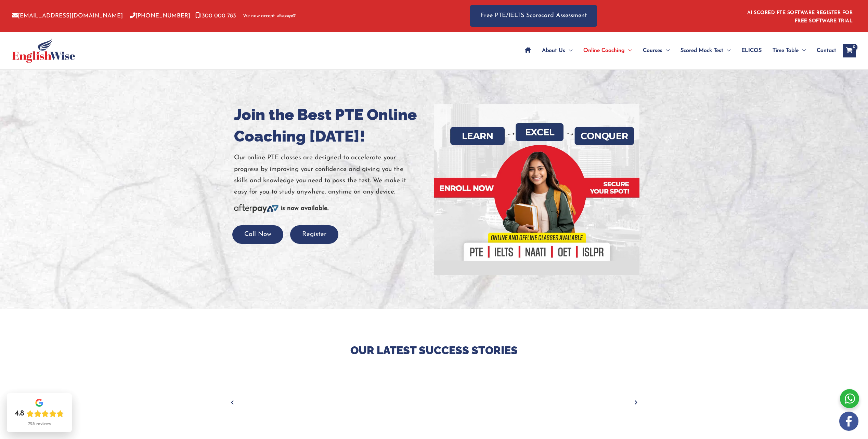 This screenshot has width=868, height=439. I want to click on a: Call Now, so click(258, 234).